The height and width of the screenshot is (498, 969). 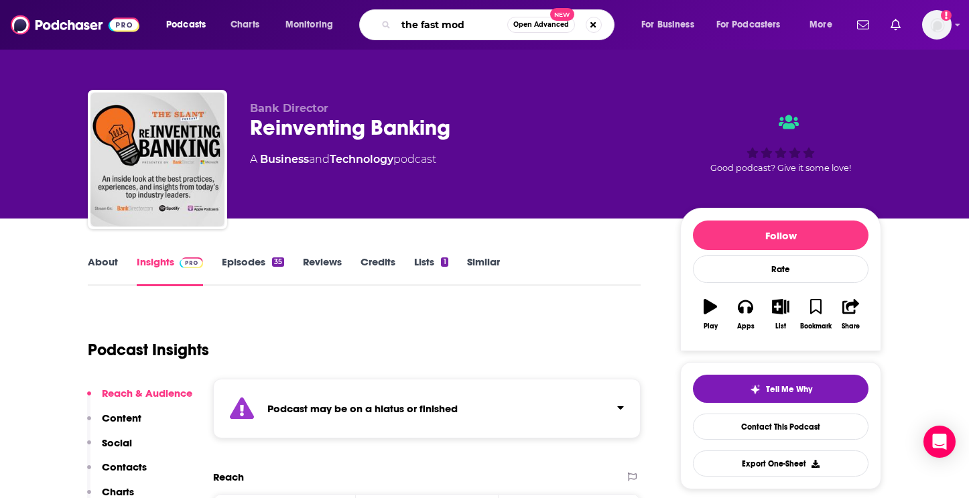 What do you see at coordinates (781, 426) in the screenshot?
I see `a: Contact This Podcast` at bounding box center [781, 426].